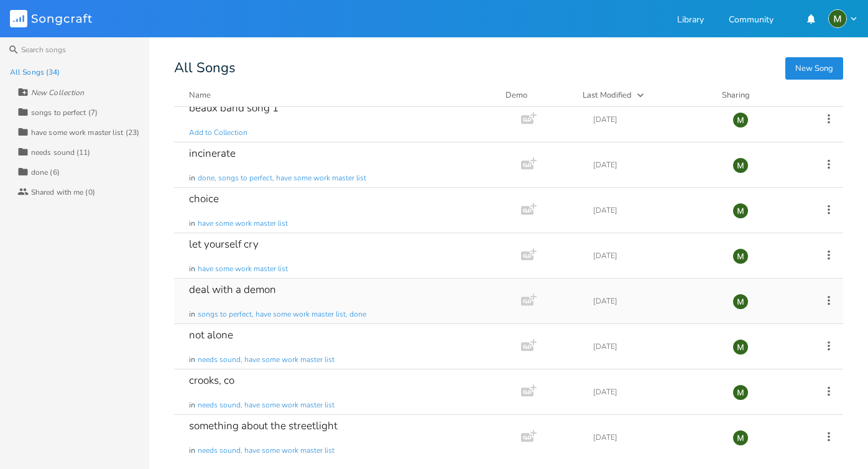 This screenshot has width=868, height=469. Describe the element at coordinates (212, 153) in the screenshot. I see `div: incinerate` at that location.